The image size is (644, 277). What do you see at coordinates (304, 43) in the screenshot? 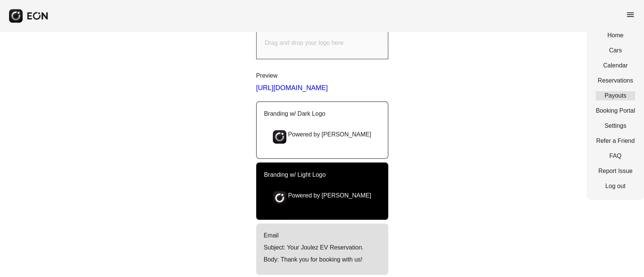
I see `p: Drag and drop your logo here` at bounding box center [304, 43].